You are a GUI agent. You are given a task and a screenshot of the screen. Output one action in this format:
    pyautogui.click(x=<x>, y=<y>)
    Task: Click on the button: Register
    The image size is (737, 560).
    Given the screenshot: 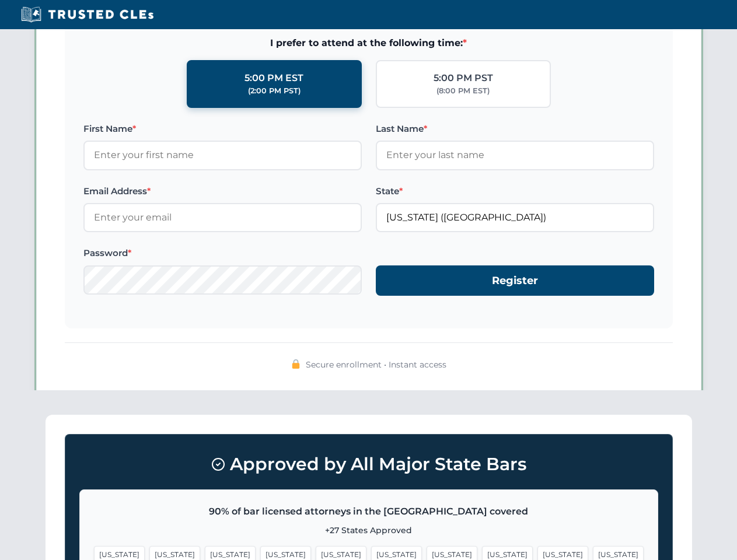 What is the action you would take?
    pyautogui.click(x=515, y=281)
    